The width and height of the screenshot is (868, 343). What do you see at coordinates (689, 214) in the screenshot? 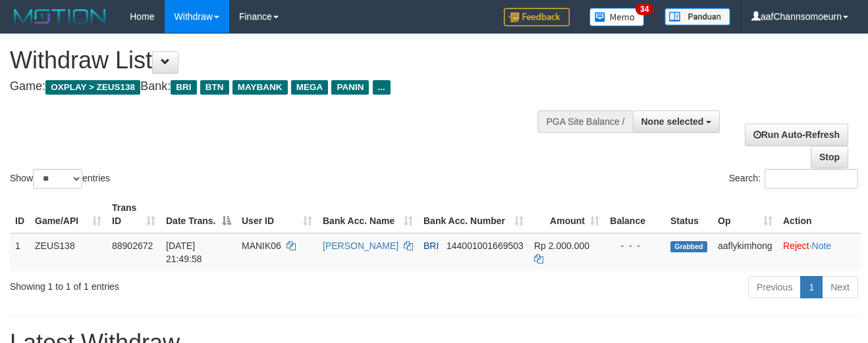
I see `th: Status` at bounding box center [689, 214].